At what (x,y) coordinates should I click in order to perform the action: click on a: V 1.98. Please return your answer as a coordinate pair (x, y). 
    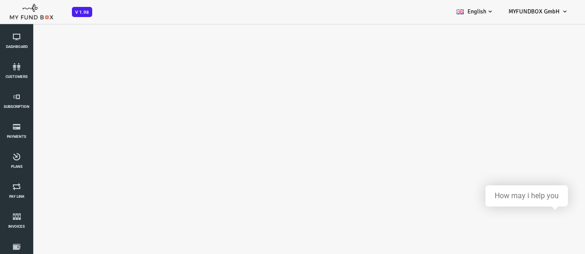
    Looking at the image, I should click on (82, 12).